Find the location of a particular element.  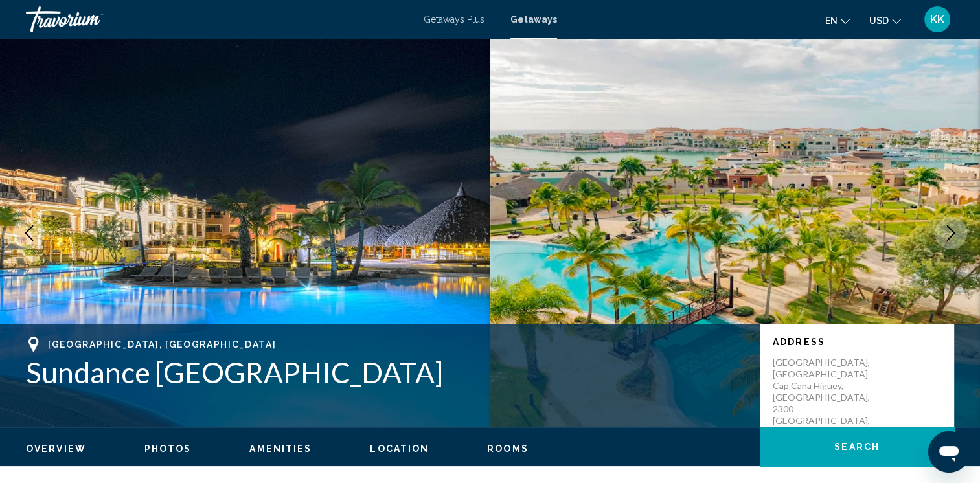

span: KK is located at coordinates (938, 20).